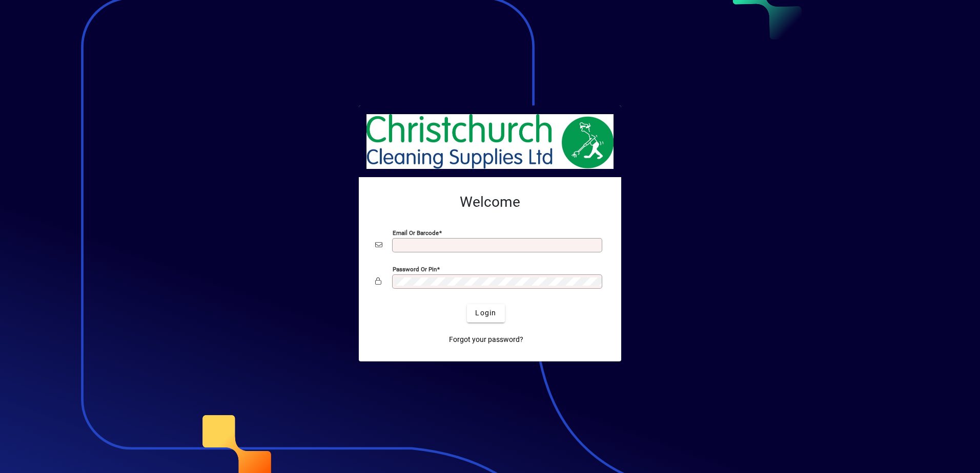  What do you see at coordinates (485, 313) in the screenshot?
I see `span: Login` at bounding box center [485, 313].